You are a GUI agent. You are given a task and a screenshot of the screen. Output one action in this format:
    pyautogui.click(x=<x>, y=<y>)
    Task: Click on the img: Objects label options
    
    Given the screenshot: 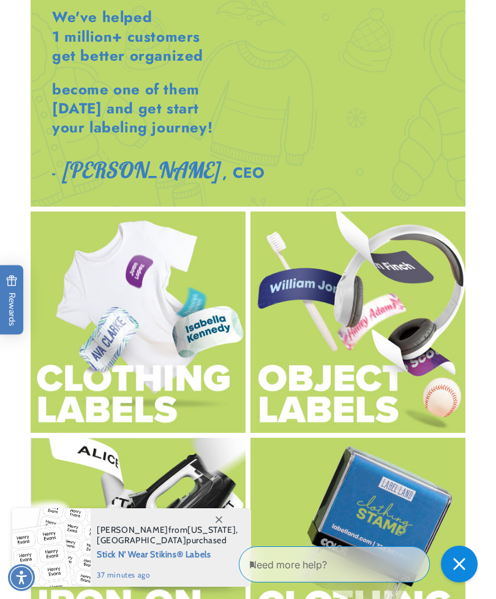 What is the action you would take?
    pyautogui.click(x=358, y=322)
    